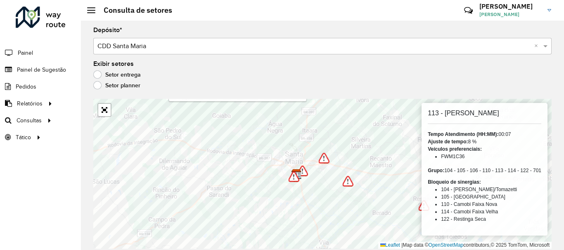 The image size is (564, 250). What do you see at coordinates (491, 205) in the screenshot?
I see `li: 110 - Camobi Faixa Nova` at bounding box center [491, 205].